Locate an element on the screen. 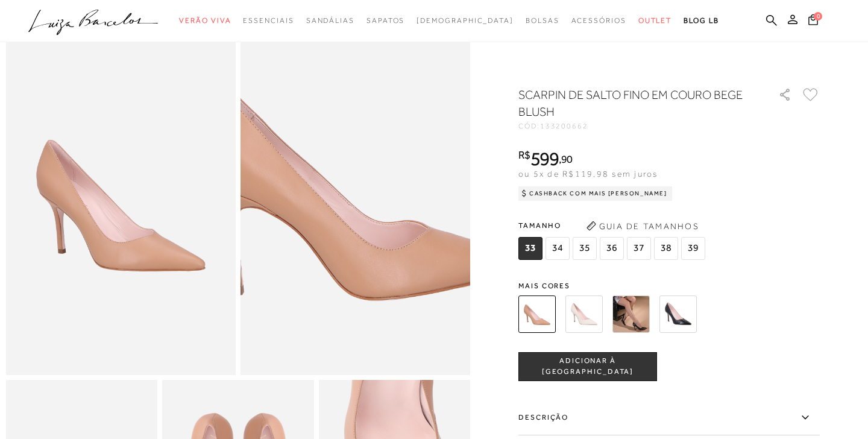  span: Mais cores is located at coordinates (669, 286).